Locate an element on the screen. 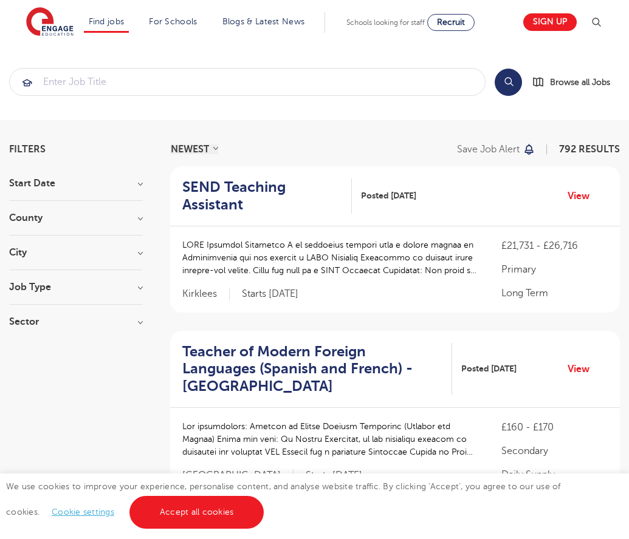 This screenshot has width=629, height=539. a: For Schools is located at coordinates (172, 21).